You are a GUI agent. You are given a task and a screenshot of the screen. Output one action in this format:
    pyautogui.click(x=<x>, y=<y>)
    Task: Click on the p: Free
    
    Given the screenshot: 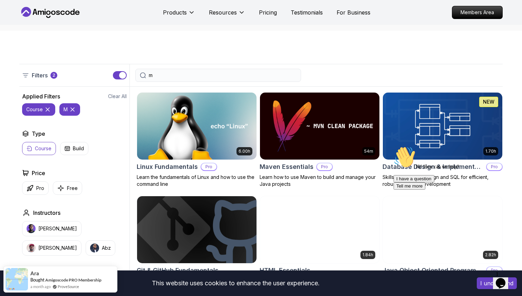 What is the action you would take?
    pyautogui.click(x=72, y=188)
    